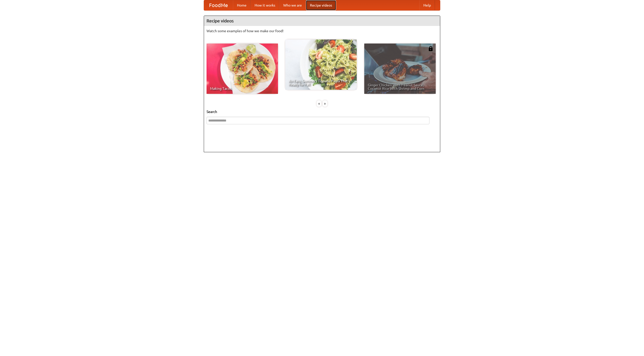 The image size is (644, 356). Describe the element at coordinates (321, 5) in the screenshot. I see `a: Recipe videos` at that location.